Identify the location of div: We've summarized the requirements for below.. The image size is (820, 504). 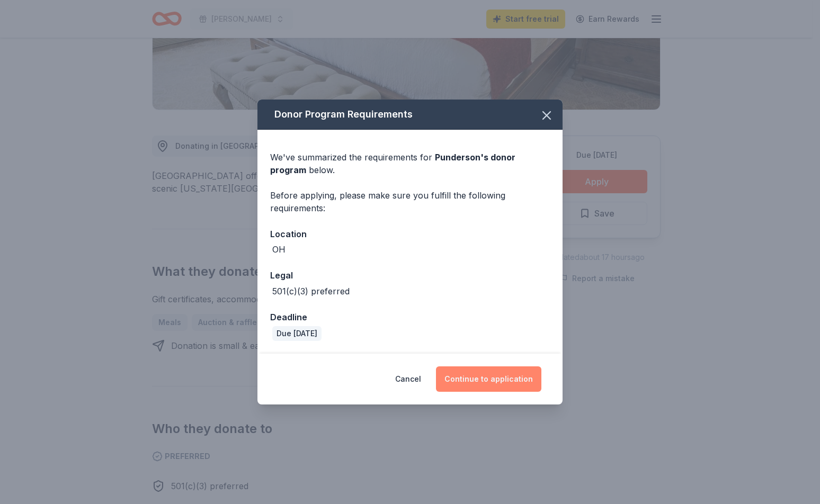
(410, 163).